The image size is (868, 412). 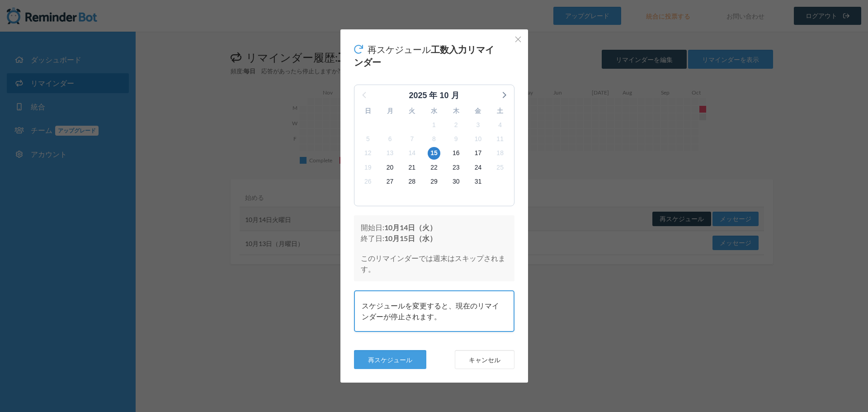 I want to click on button: キャンセル, so click(x=485, y=359).